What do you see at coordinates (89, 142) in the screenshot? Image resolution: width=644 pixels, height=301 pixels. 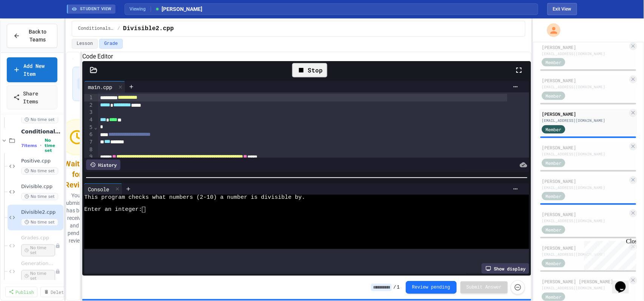 I see `div: 7` at bounding box center [89, 142].